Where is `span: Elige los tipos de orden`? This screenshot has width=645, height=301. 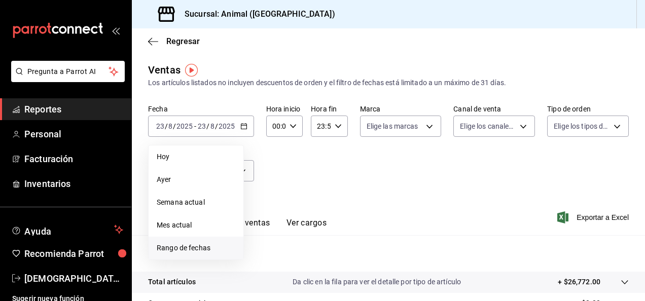
span: Elige los tipos de orden is located at coordinates (581, 126).